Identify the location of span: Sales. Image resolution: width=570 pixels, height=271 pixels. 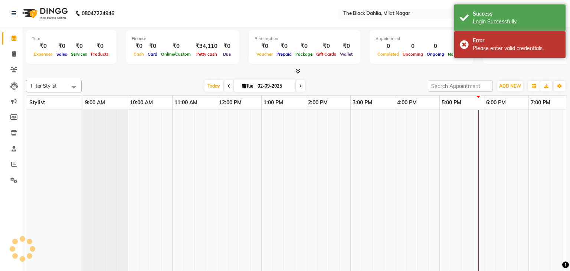
(62, 54).